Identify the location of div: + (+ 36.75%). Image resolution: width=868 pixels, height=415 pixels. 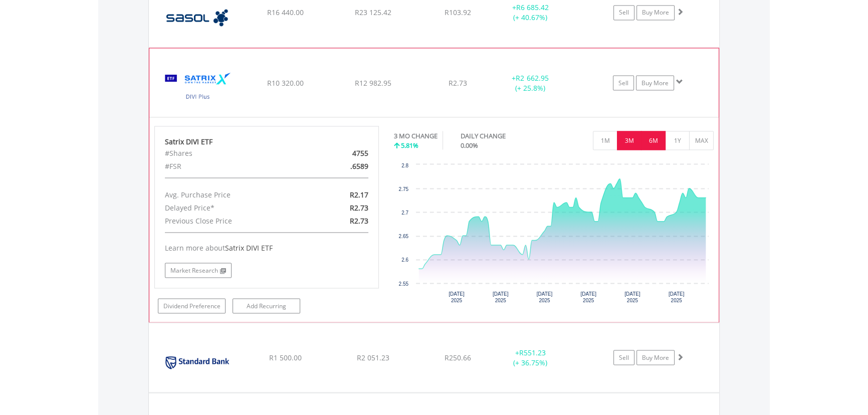
(531, 357).